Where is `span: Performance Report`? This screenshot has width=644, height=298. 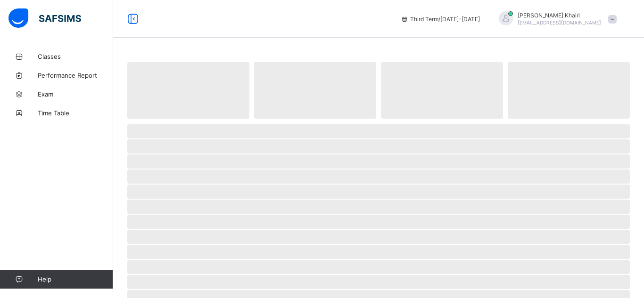 span: Performance Report is located at coordinates (75, 75).